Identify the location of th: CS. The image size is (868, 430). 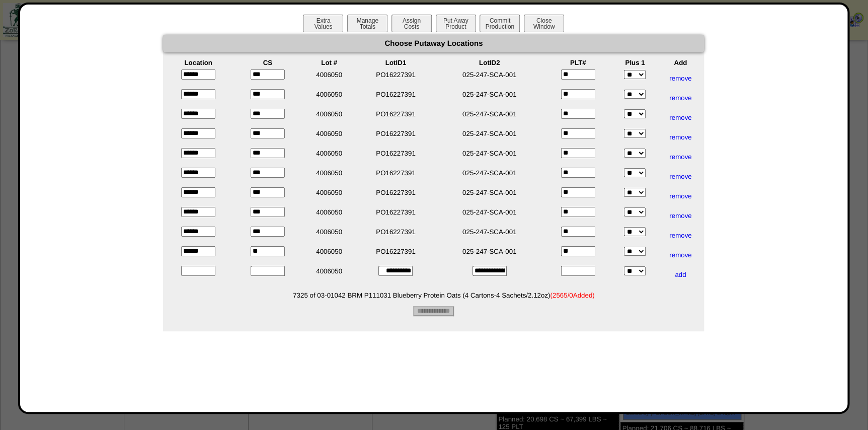
(267, 63).